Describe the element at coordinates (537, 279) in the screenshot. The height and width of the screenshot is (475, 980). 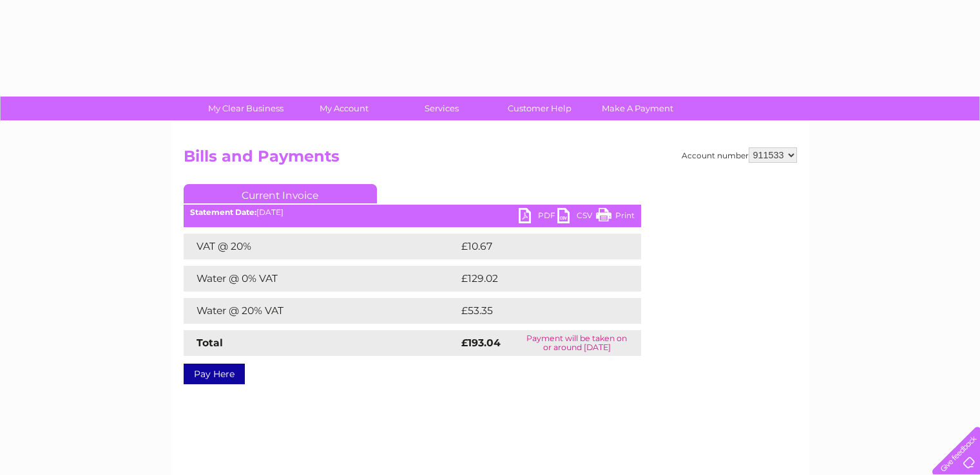
I see `td: £129.02` at that location.